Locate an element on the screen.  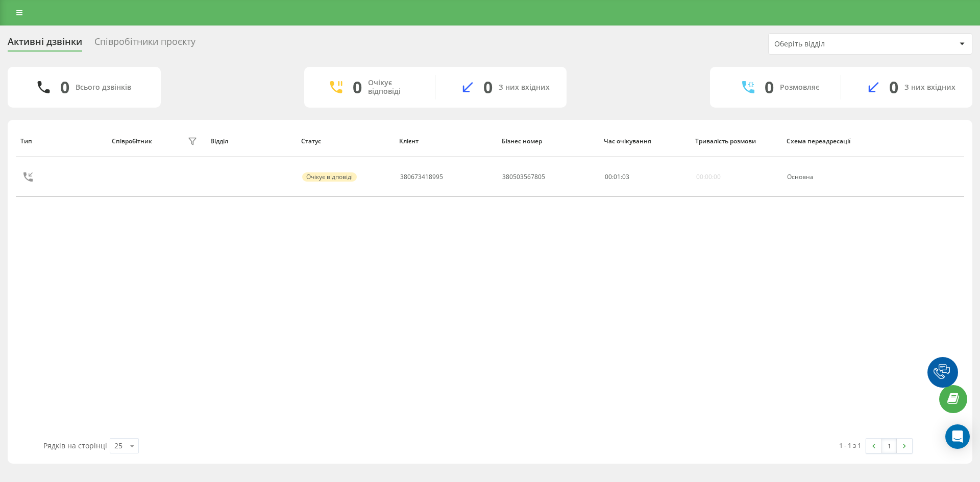
div: Оберіть відділ is located at coordinates (835, 43).